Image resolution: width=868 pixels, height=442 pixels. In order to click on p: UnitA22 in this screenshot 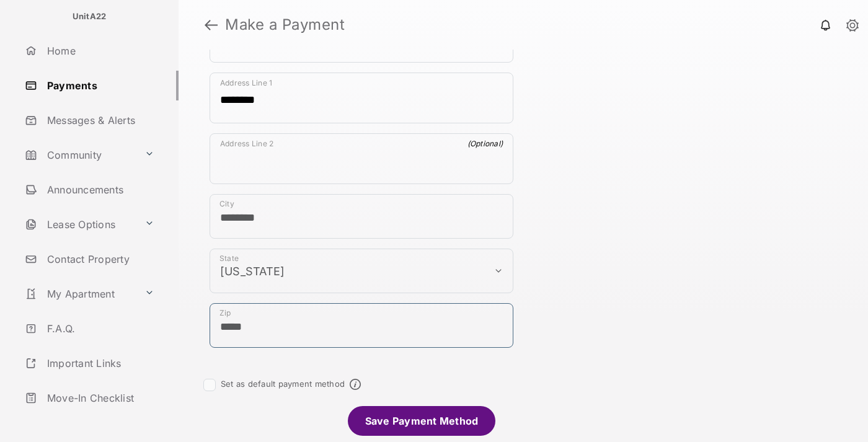, I will do `click(89, 17)`.